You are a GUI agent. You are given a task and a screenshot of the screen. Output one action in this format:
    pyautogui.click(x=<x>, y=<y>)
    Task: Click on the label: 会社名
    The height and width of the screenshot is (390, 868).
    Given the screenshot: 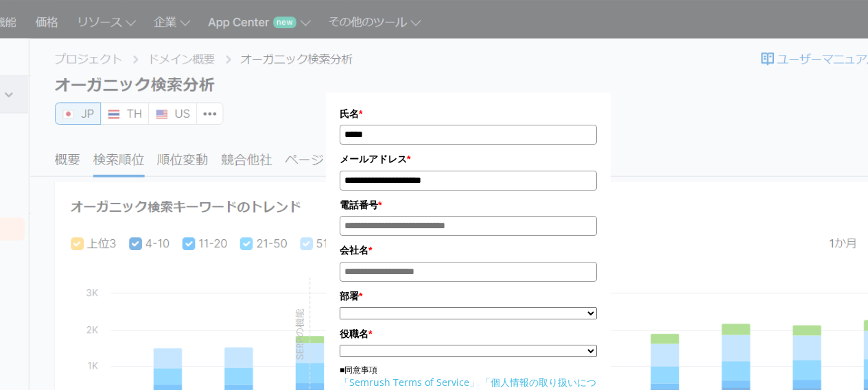 What is the action you would take?
    pyautogui.click(x=468, y=250)
    